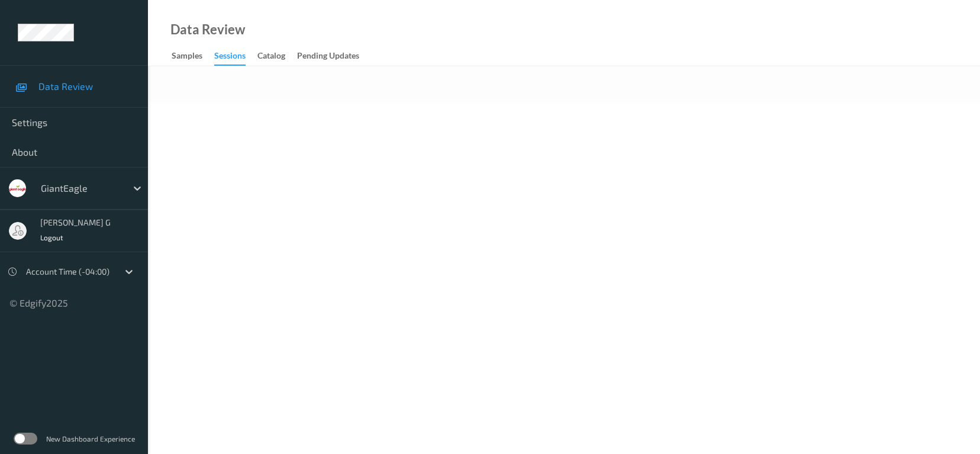 The image size is (980, 454). Describe the element at coordinates (236, 57) in the screenshot. I see `a: Sessions` at that location.